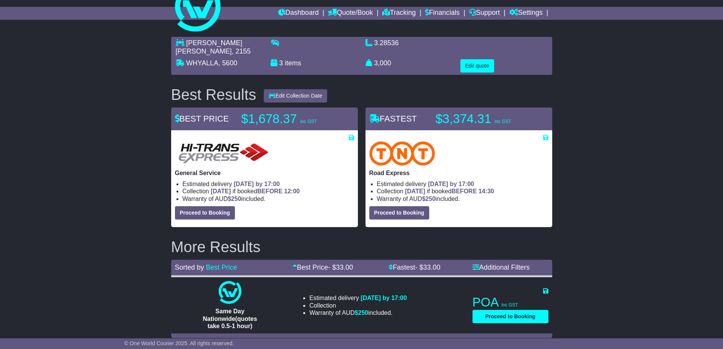 Image resolution: width=723 pixels, height=349 pixels. Describe the element at coordinates (382, 63) in the screenshot. I see `span: 3,000` at that location.